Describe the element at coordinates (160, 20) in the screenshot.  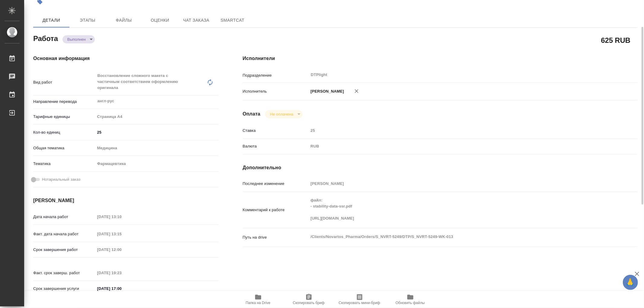
I see `span: Оценки` at that location.